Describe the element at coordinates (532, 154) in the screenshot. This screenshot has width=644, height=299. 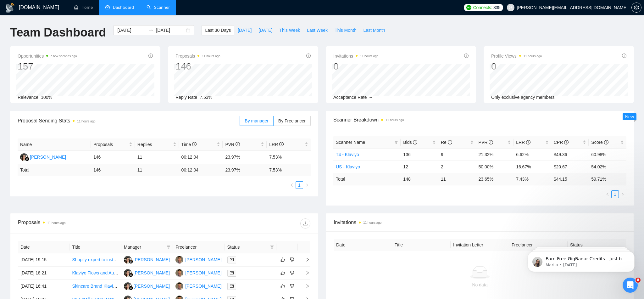
I see `td: 6.62%` at that location.